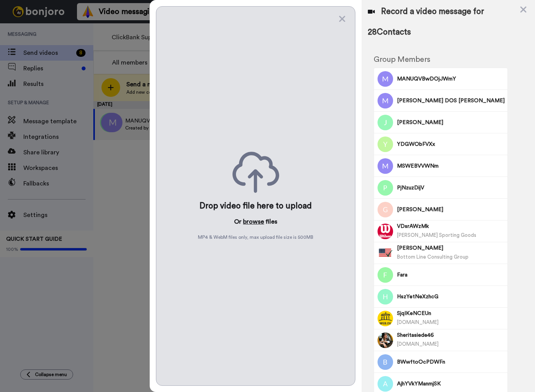 This screenshot has width=535, height=392. What do you see at coordinates (433, 257) in the screenshot?
I see `span: Bottom Line Consulting Group` at bounding box center [433, 257].